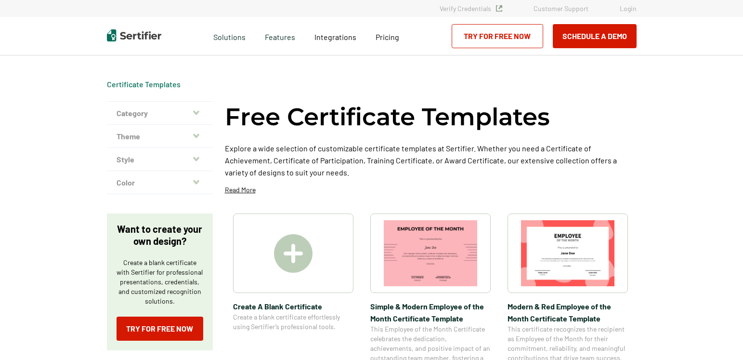 The height and width of the screenshot is (360, 743). I want to click on button: Color, so click(160, 182).